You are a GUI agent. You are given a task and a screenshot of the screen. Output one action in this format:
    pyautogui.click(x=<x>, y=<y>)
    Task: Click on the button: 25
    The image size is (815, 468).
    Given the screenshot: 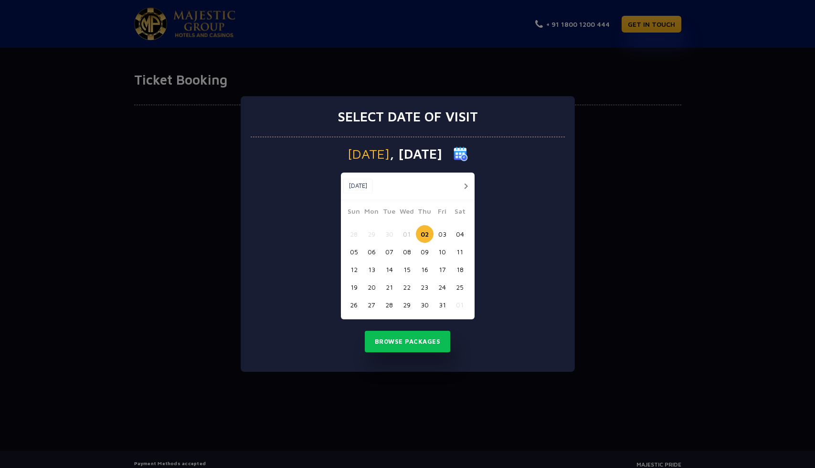 What is the action you would take?
    pyautogui.click(x=460, y=287)
    